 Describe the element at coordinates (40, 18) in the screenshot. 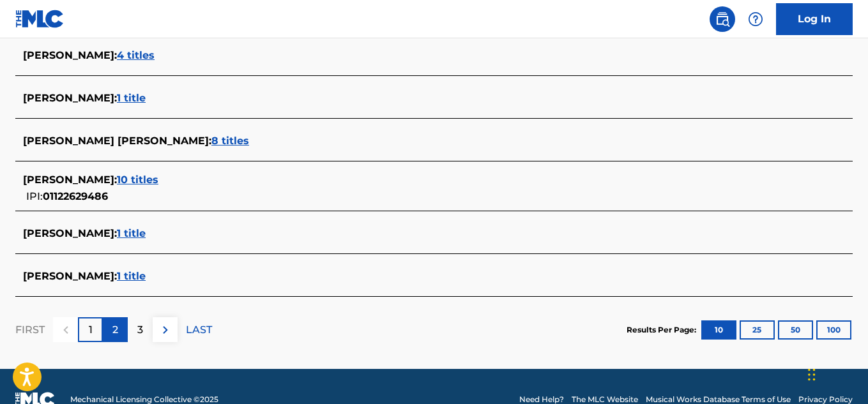

I see `img: MLC Logo` at that location.